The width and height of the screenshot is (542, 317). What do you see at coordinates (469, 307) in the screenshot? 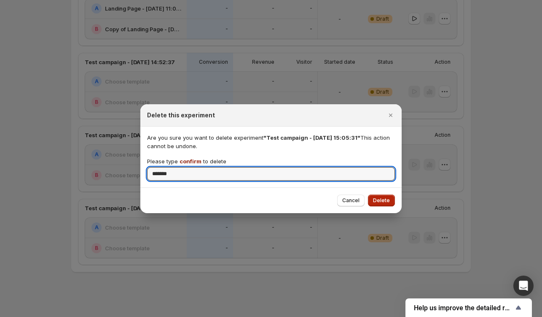
I see `button: Show survey - Help us improve the detailed report for A/B campaigns` at bounding box center [469, 307].